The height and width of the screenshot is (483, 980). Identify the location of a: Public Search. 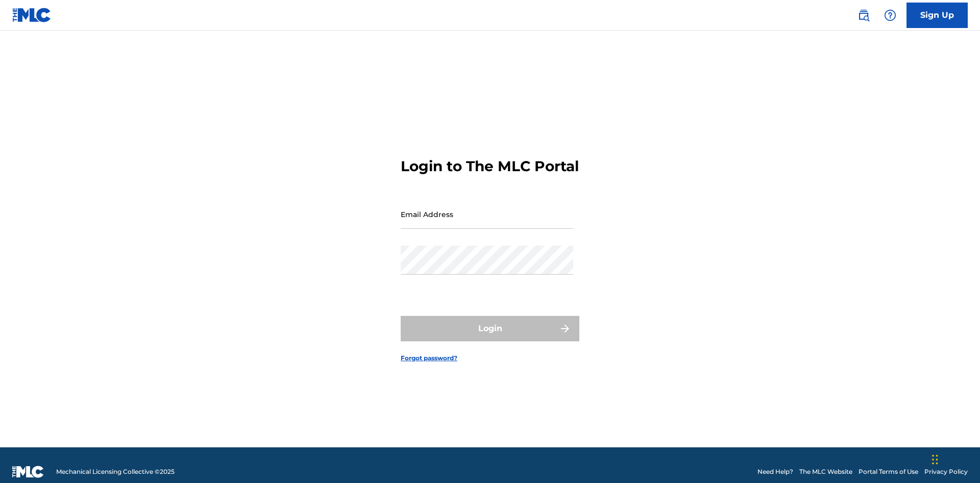
(864, 16).